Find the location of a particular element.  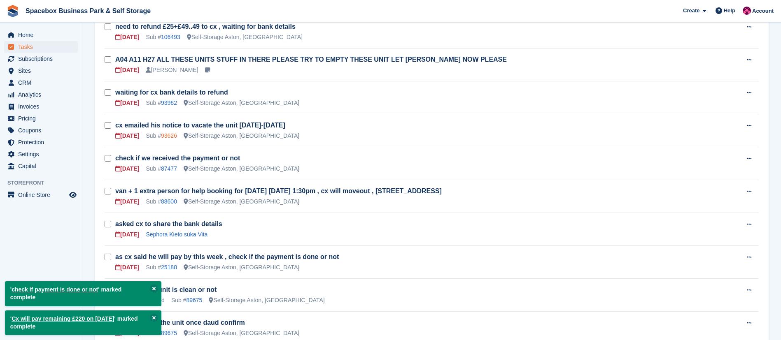

a: need to refund £25+£49..49 to cx , waiting for bank details is located at coordinates (205, 26).